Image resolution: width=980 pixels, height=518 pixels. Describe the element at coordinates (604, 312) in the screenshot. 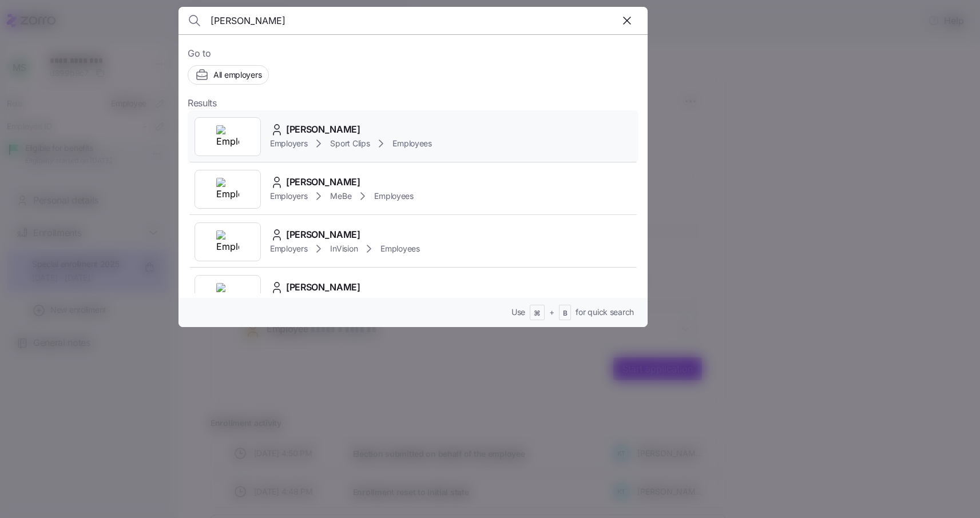

I see `span: for quick search` at that location.